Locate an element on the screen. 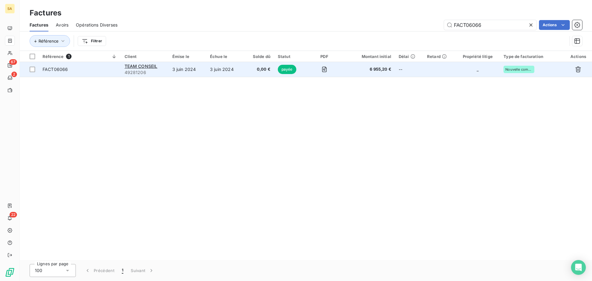  span: Opérations Diverses is located at coordinates (97, 25).